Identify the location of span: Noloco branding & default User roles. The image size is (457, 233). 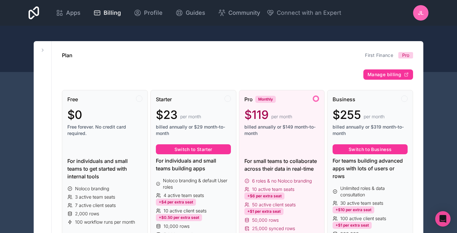
(197, 184).